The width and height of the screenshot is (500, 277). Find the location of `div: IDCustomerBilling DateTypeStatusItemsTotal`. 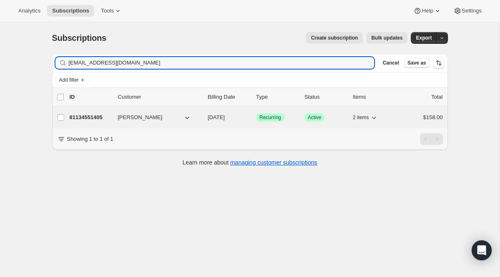

div: IDCustomerBilling DateTypeStatusItemsTotal is located at coordinates (256, 97).